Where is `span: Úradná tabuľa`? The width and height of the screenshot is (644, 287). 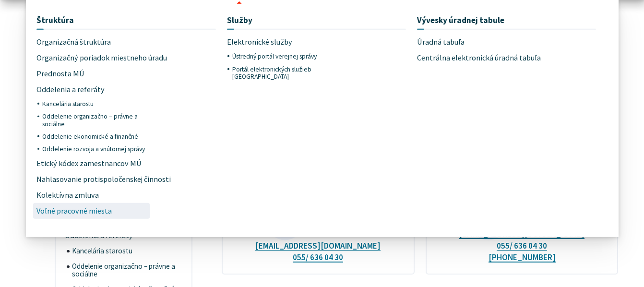 span: Úradná tabuľa is located at coordinates (441, 42).